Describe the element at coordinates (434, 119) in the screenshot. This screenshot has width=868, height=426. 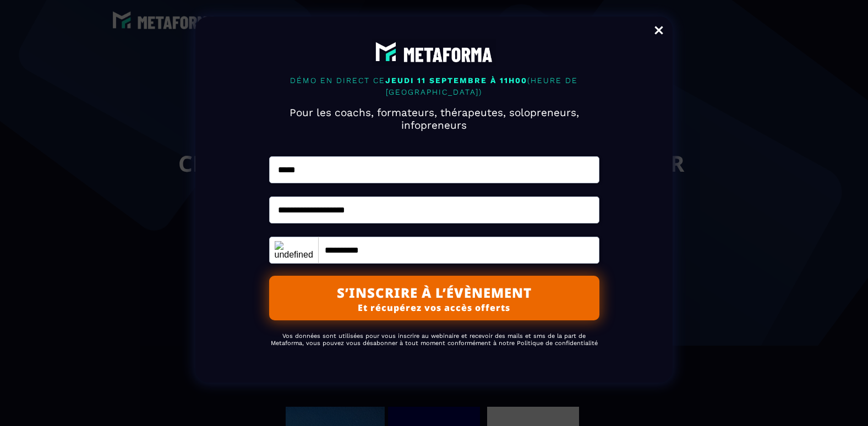
I see `h2: Pour les coachs, formateurs, thérapeutes, solopreneurs, infopreneurs` at that location.